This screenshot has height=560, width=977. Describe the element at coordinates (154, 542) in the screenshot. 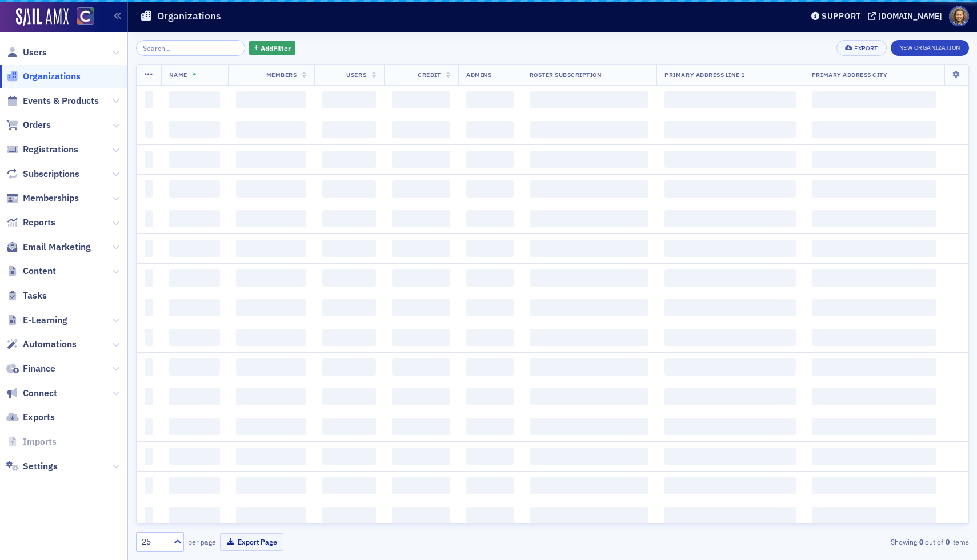

I see `div: 25` at that location.